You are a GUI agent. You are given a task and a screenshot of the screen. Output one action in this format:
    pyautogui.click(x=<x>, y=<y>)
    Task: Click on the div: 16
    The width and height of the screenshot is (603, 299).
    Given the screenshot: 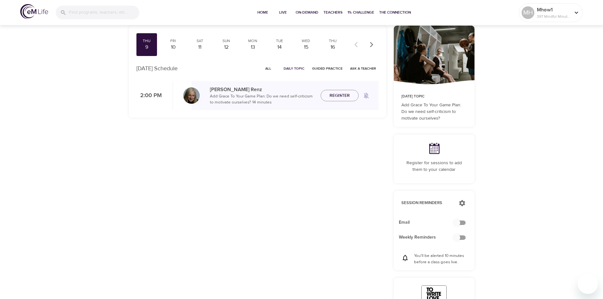 What is the action you would take?
    pyautogui.click(x=333, y=47)
    